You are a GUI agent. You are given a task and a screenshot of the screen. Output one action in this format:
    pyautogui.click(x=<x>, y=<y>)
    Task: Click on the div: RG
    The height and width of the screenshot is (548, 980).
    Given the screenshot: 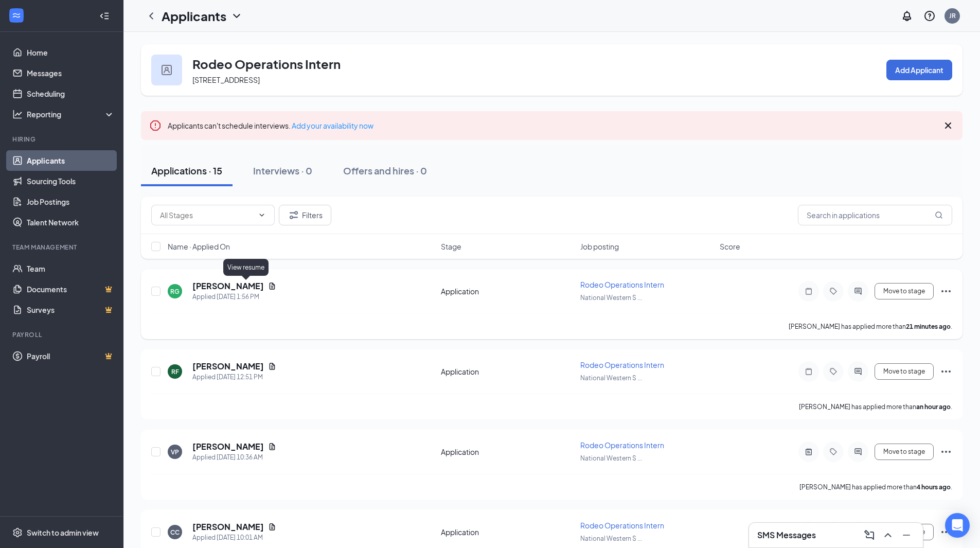 What is the action you would take?
    pyautogui.click(x=175, y=291)
    